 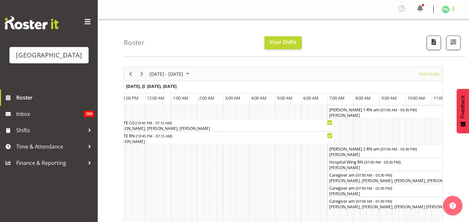 I want to click on div: Previous, so click(x=131, y=74).